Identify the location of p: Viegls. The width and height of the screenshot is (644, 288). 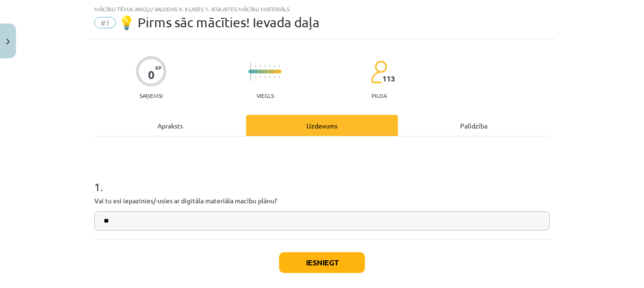
(265, 95).